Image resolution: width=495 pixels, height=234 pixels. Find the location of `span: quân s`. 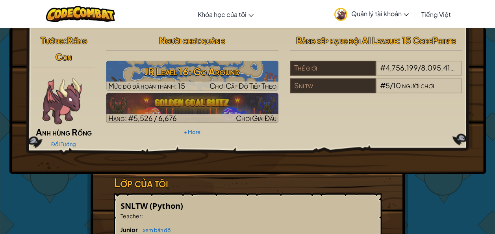

span: quân s is located at coordinates (213, 40).